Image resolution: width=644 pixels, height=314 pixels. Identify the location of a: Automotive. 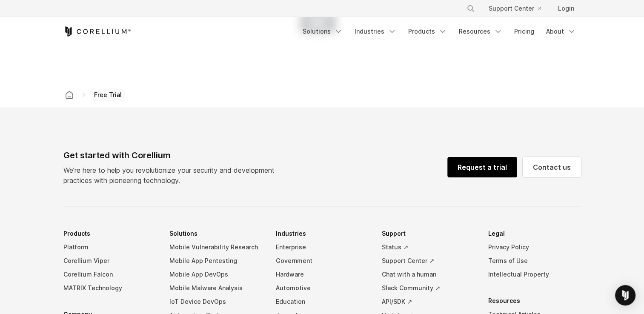
(322, 288).